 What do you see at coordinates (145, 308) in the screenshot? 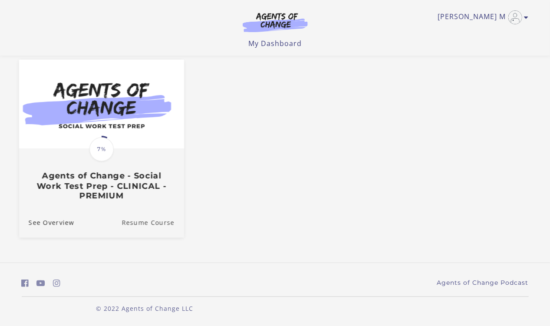
I see `p: © 2022 Agents of Change LLC` at bounding box center [145, 308].